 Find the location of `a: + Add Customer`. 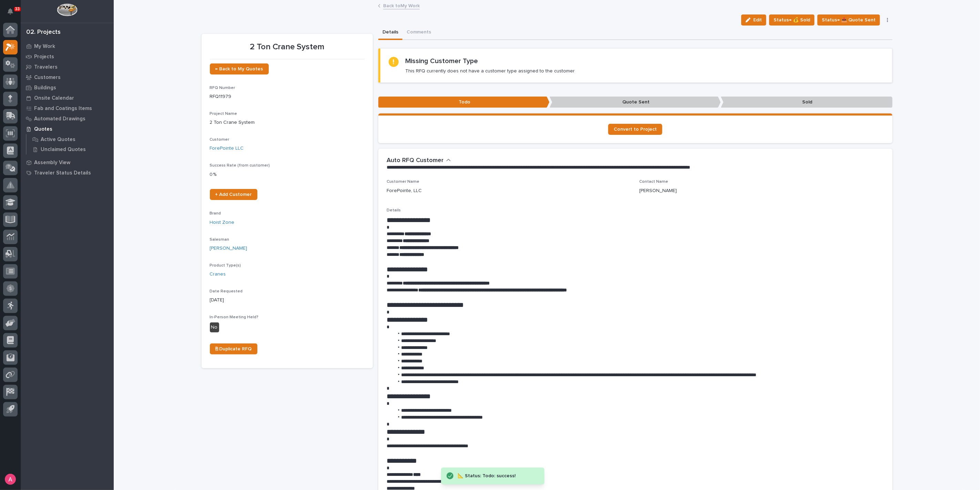

a: + Add Customer is located at coordinates (234, 194).